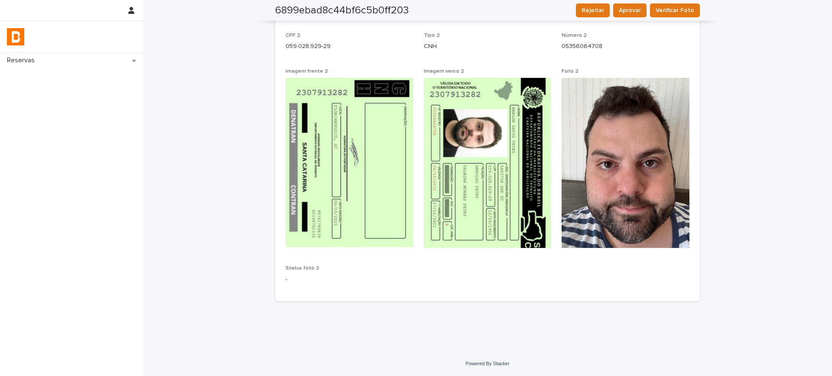  What do you see at coordinates (674, 10) in the screenshot?
I see `button: Verificar Foto` at bounding box center [674, 10].